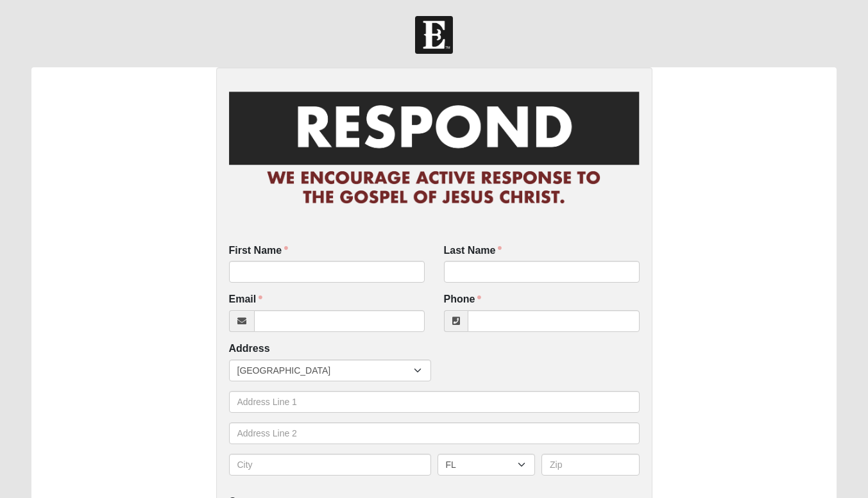 This screenshot has height=498, width=868. I want to click on input: City, so click(330, 465).